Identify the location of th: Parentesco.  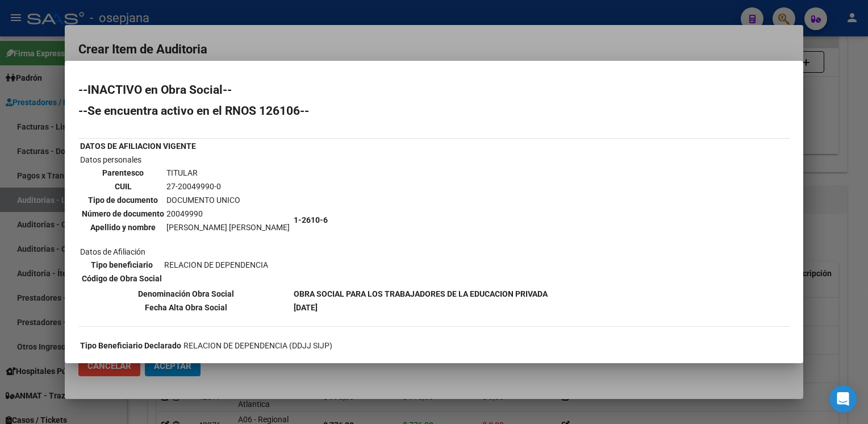
(123, 173).